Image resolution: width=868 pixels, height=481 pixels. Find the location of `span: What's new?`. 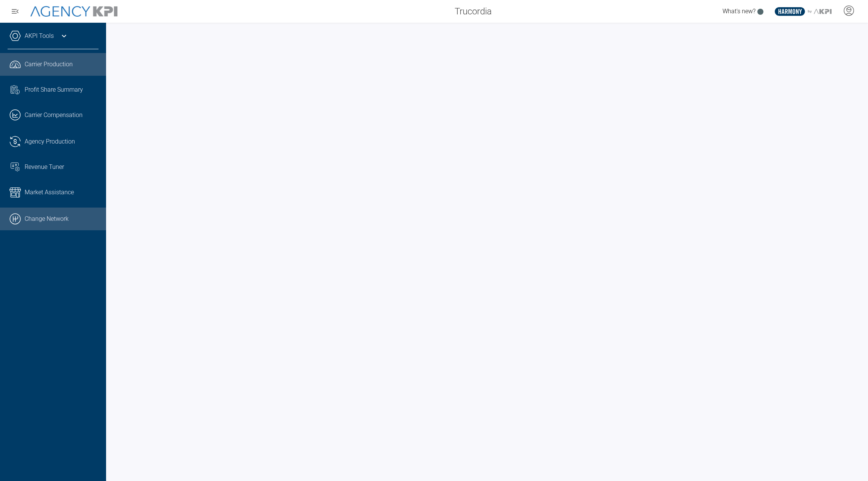

span: What's new? is located at coordinates (739, 11).